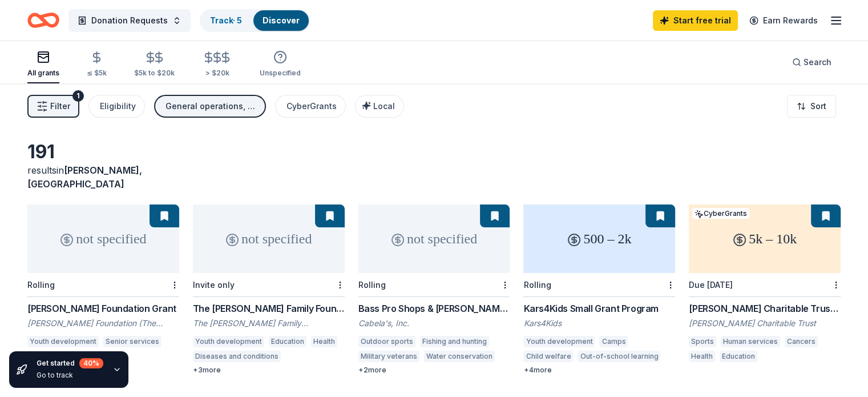 This screenshot has height=397, width=868. I want to click on a: Discover, so click(281, 20).